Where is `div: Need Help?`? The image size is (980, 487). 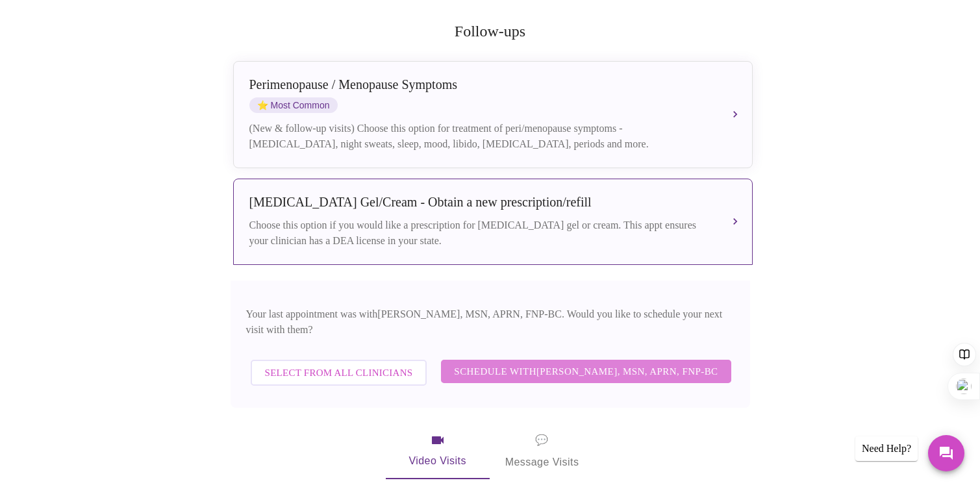 div: Need Help? is located at coordinates (887, 449).